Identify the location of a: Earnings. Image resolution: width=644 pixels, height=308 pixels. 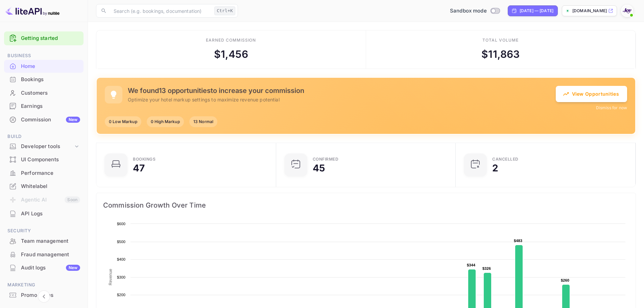
(44, 106).